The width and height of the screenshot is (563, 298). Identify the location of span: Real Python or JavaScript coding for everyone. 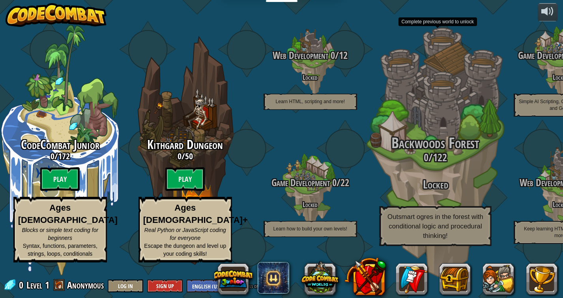
(185, 234).